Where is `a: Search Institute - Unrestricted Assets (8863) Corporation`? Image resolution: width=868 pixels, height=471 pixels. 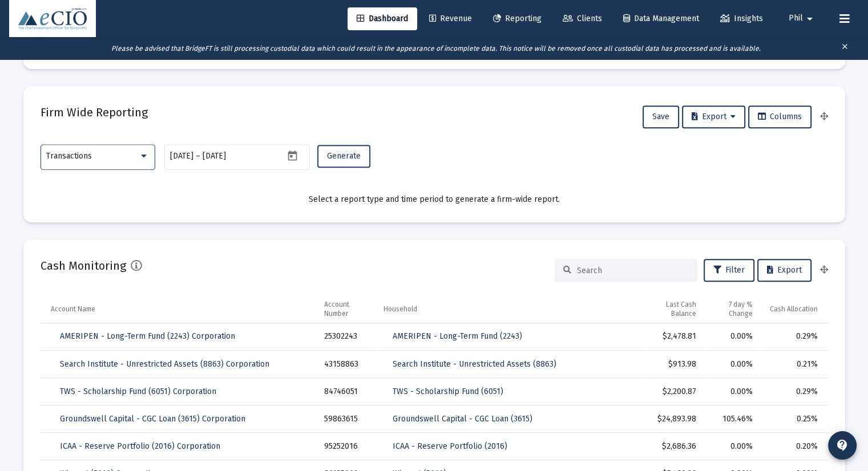
a: Search Institute - Unrestricted Assets (8863) Corporation is located at coordinates (164, 364).